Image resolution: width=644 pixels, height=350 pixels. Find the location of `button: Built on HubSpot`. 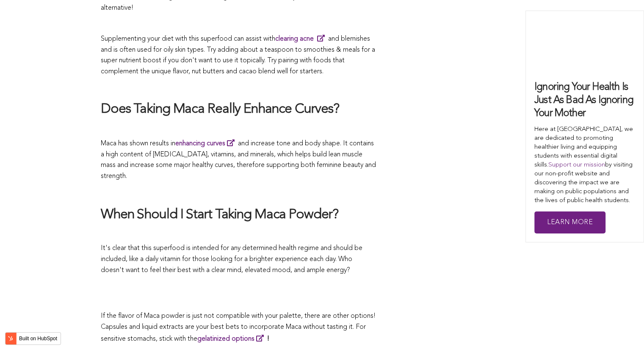

button: Built on HubSpot is located at coordinates (33, 338).